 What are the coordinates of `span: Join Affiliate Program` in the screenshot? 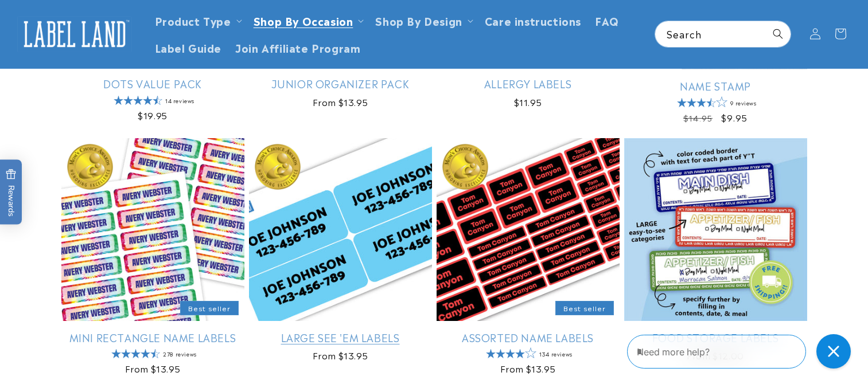 It's located at (298, 47).